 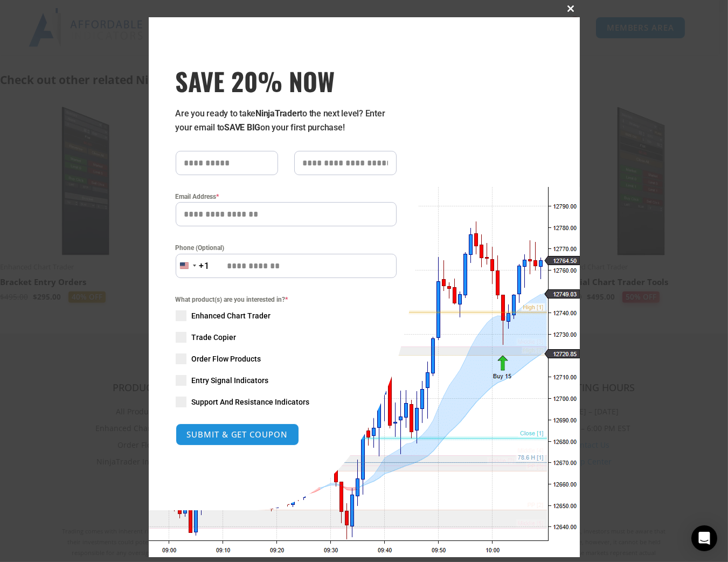 I want to click on span: Support And Resistance Indicators, so click(x=250, y=402).